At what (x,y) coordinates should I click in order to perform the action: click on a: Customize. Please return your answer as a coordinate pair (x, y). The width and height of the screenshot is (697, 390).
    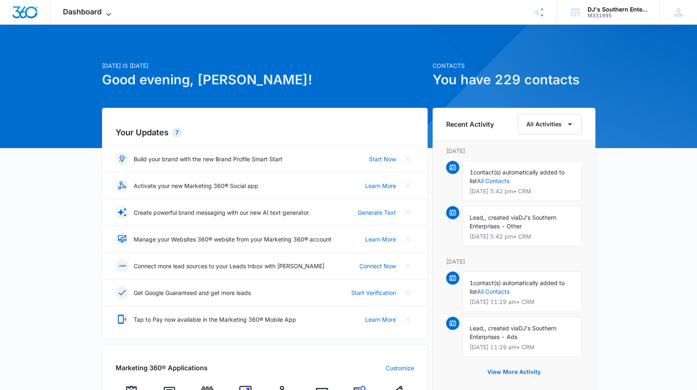
    Looking at the image, I should click on (400, 368).